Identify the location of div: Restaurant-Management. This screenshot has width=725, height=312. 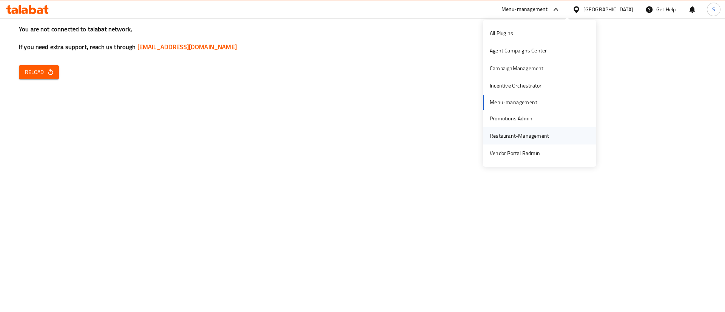
(519, 136).